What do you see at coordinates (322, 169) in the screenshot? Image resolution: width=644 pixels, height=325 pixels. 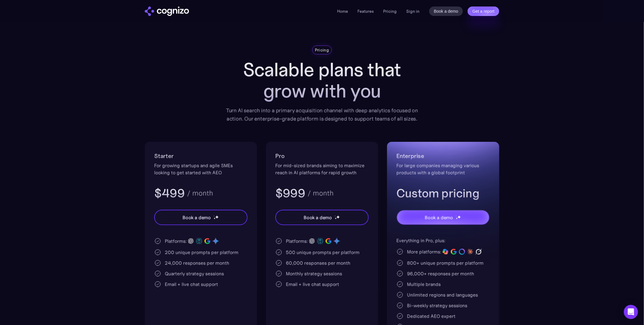 I see `div: For mid-sized brands aiming to maximize reach in AI platforms for rapid growth` at bounding box center [322, 169].